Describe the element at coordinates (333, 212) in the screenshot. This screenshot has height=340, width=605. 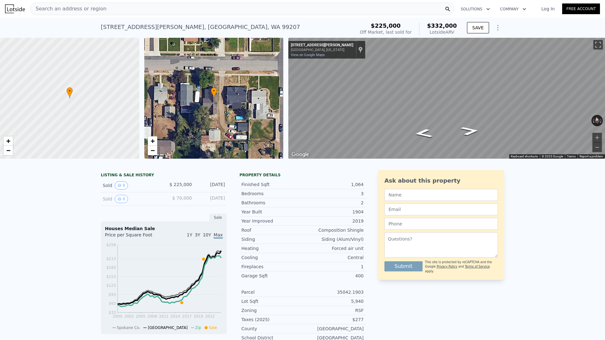
I see `div: 1904` at that location.